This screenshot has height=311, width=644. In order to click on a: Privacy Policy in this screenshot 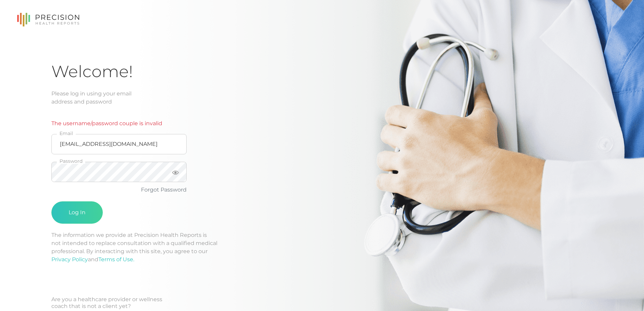, I will do `click(69, 259)`.